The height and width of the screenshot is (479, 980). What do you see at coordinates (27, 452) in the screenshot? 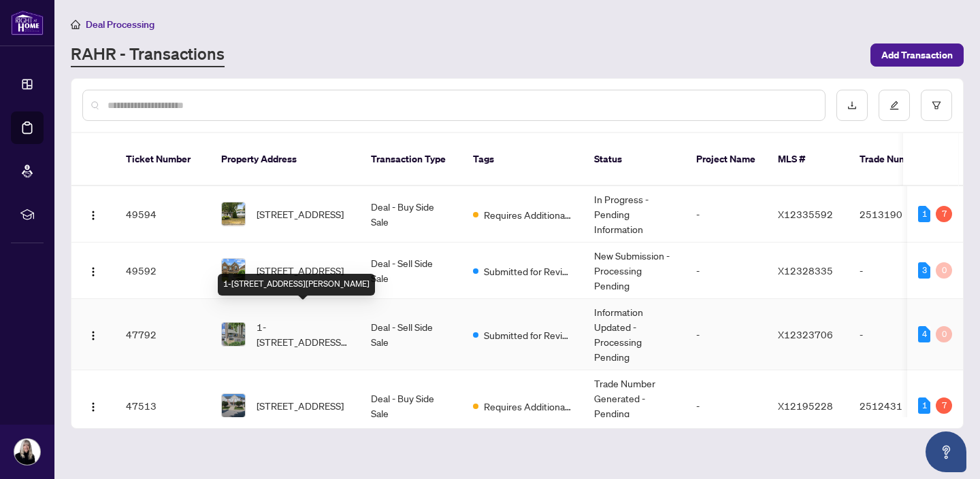
I see `img: Profile Icon` at bounding box center [27, 452].